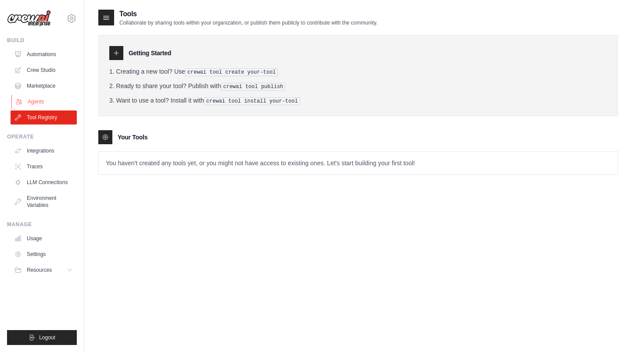 The width and height of the screenshot is (632, 352). What do you see at coordinates (43, 70) in the screenshot?
I see `a: Crew Studio` at bounding box center [43, 70].